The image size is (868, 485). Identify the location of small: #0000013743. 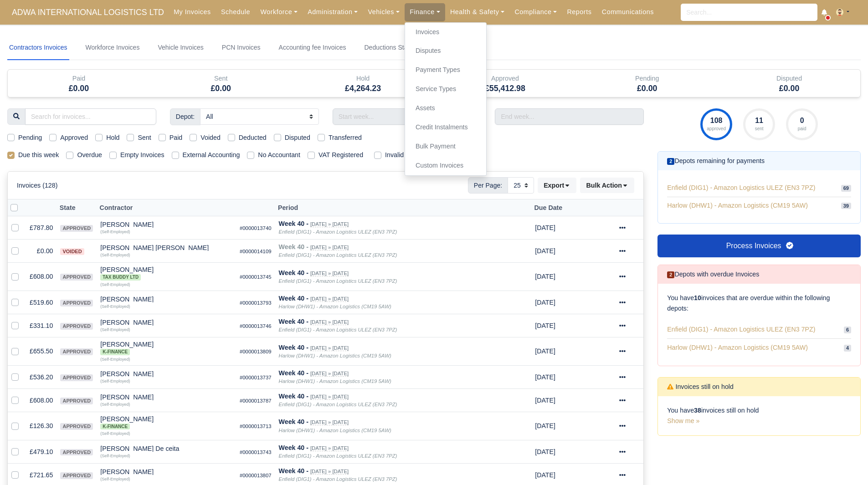
(255, 453).